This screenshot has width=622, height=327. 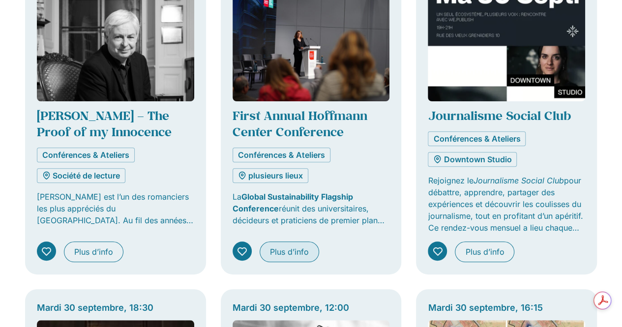 I want to click on strong: Global Sustainability Flagship Conference, so click(x=293, y=203).